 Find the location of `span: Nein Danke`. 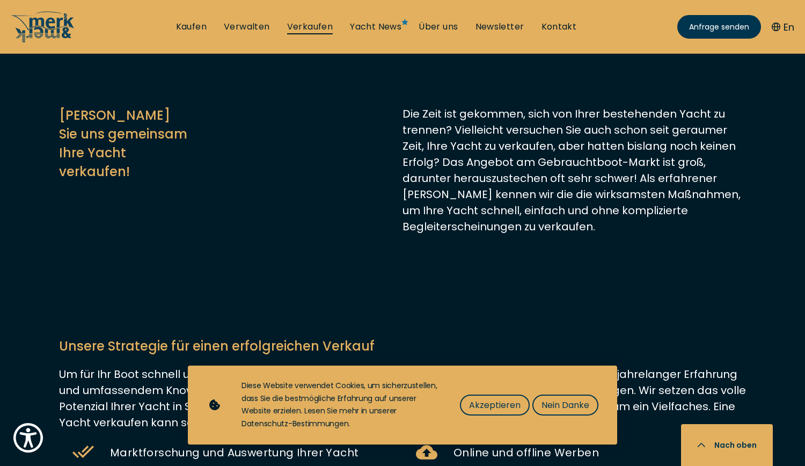

span: Nein Danke is located at coordinates (565, 404).